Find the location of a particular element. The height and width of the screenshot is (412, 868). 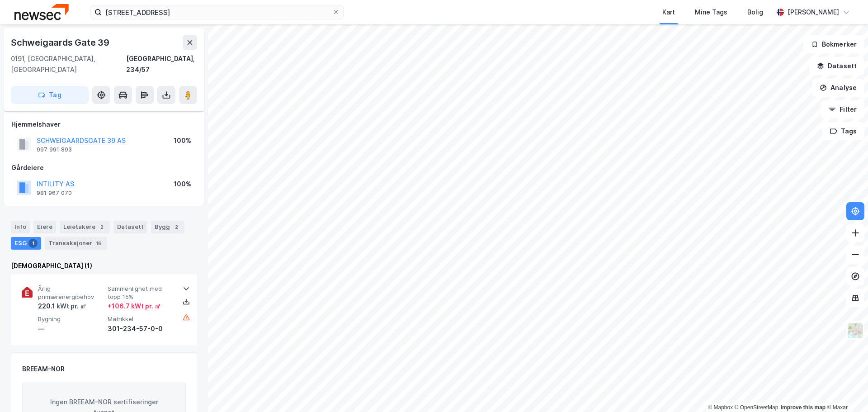

div: BREEAM-NOR is located at coordinates (44, 369).